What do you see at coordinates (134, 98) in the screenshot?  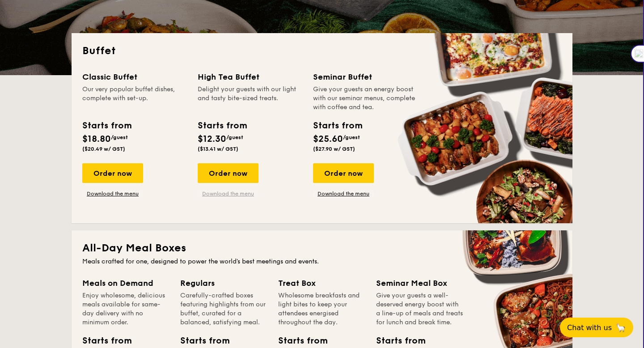 I see `div: Our very popular buffet dishes, complete with set-up.` at bounding box center [134, 98].